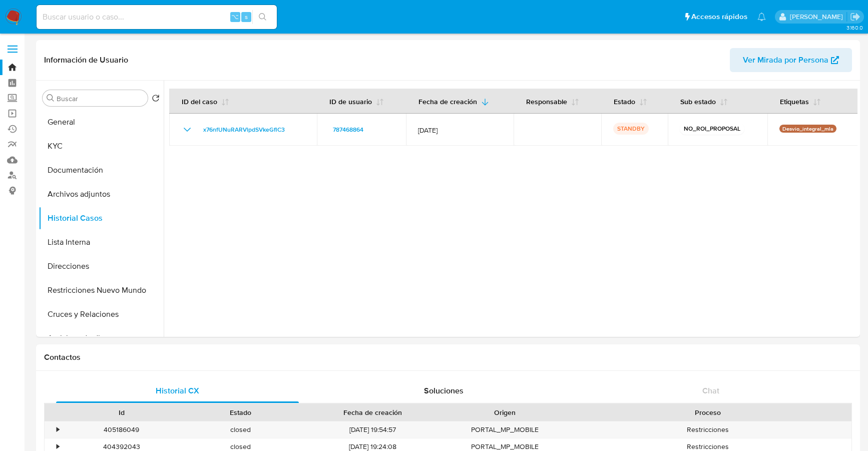  What do you see at coordinates (86, 60) in the screenshot?
I see `h1: Información de Usuario` at bounding box center [86, 60].